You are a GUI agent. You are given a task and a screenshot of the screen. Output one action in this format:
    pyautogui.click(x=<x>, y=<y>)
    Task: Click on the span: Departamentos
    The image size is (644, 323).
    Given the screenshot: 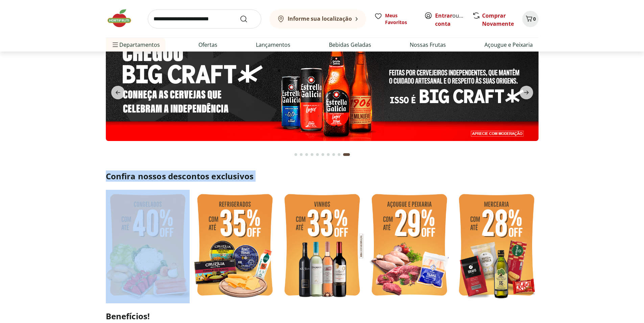 What is the action you would take?
    pyautogui.click(x=135, y=45)
    